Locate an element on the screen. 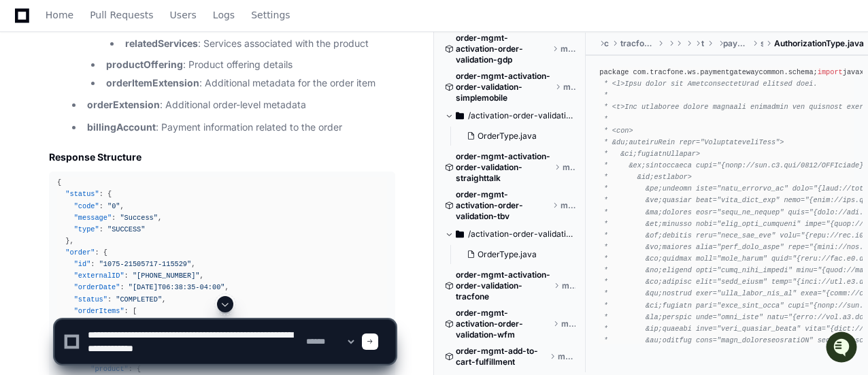 The height and width of the screenshot is (375, 868). strong: billingAccount is located at coordinates (121, 127).